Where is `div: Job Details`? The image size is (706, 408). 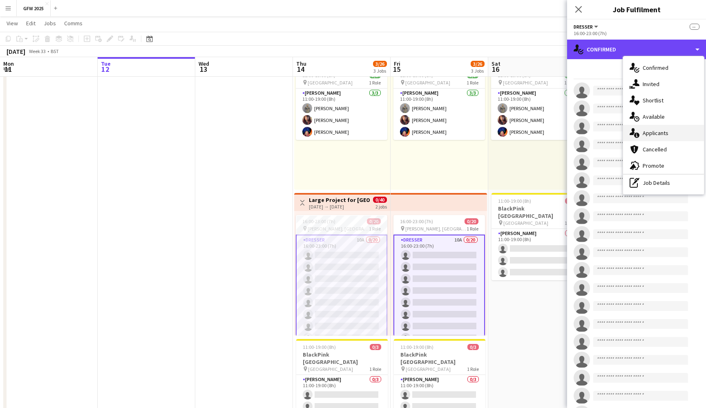 div: Job Details is located at coordinates (663, 183).